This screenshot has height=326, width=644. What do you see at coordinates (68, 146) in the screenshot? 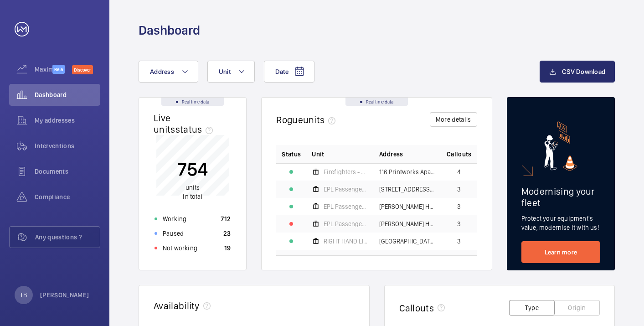
I see `span: Interventions` at bounding box center [68, 146].